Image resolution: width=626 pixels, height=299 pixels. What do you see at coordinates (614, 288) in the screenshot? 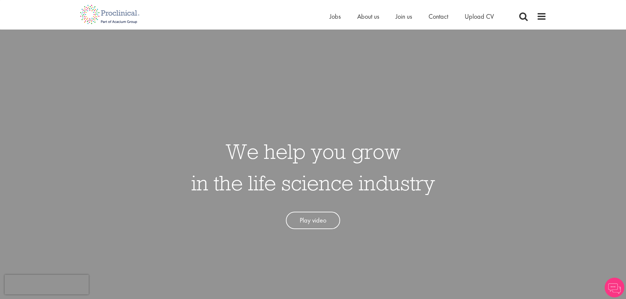
I see `img: Chatbot` at bounding box center [614, 288].